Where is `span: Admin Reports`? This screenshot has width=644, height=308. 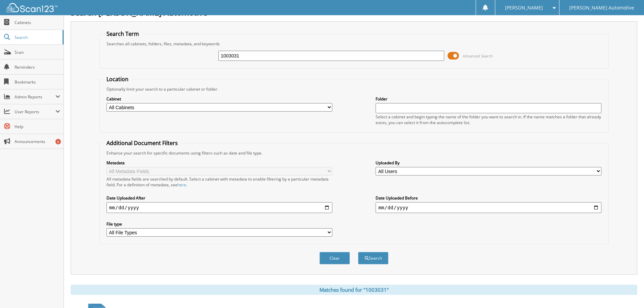 span: Admin Reports is located at coordinates (35, 96).